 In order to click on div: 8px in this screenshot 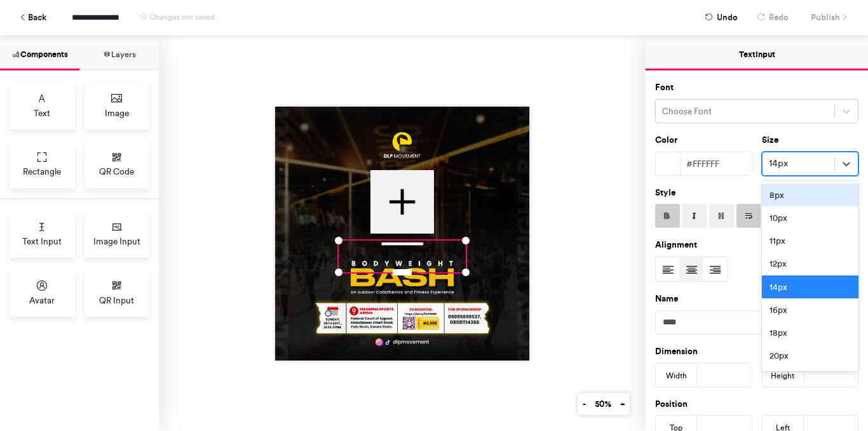, I will do `click(811, 195)`.